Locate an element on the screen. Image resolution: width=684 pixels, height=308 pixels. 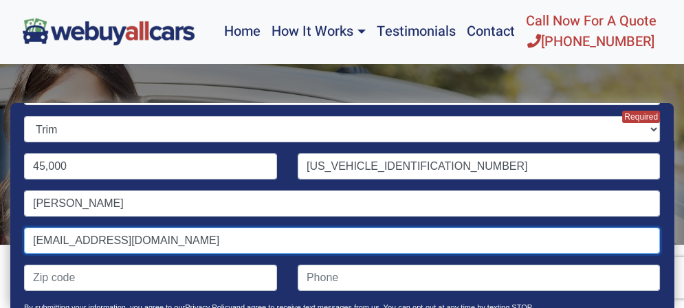
input: Phone is located at coordinates (478, 278).